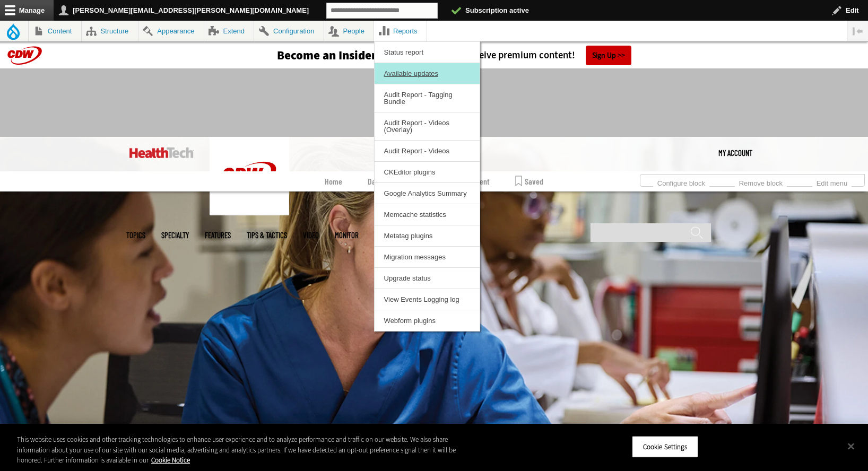  What do you see at coordinates (427, 299) in the screenshot?
I see `a: View Events Logging log` at bounding box center [427, 299].